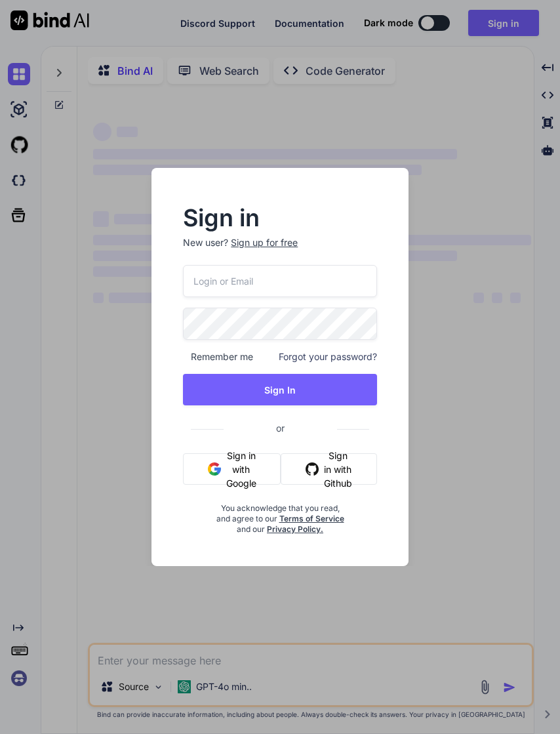  What do you see at coordinates (215, 470) in the screenshot?
I see `img: google` at bounding box center [215, 470].